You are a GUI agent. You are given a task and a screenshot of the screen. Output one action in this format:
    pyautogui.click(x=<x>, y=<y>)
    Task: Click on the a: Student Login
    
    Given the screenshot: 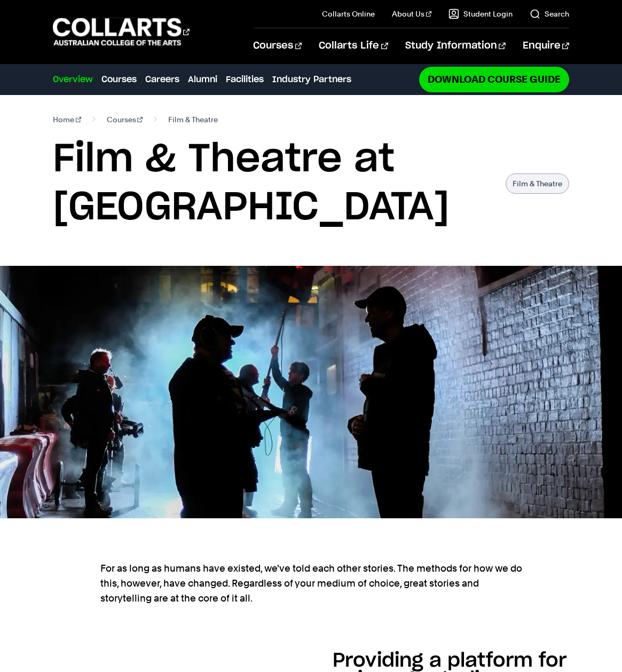 What is the action you would take?
    pyautogui.click(x=481, y=13)
    